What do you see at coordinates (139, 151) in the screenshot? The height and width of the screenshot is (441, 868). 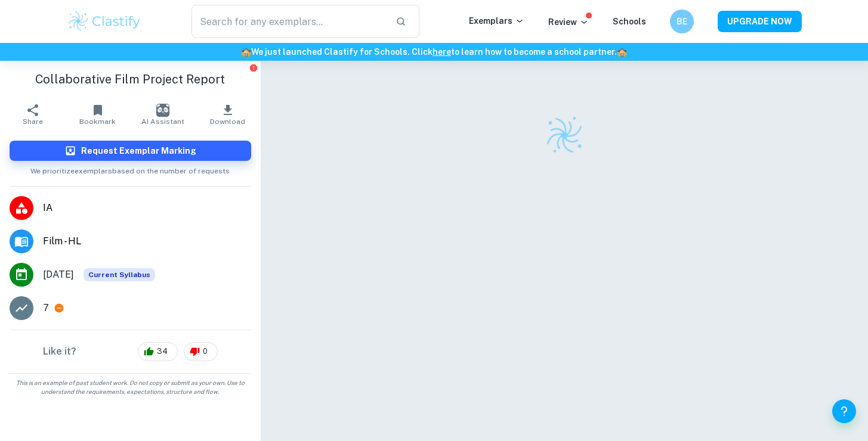 I see `h6: Request Exemplar Marking` at bounding box center [139, 151].